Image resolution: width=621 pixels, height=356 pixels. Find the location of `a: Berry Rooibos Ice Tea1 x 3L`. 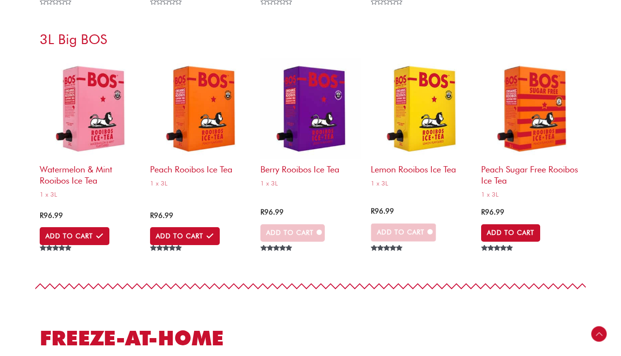

a: Berry Rooibos Ice Tea1 x 3L is located at coordinates (311, 124).